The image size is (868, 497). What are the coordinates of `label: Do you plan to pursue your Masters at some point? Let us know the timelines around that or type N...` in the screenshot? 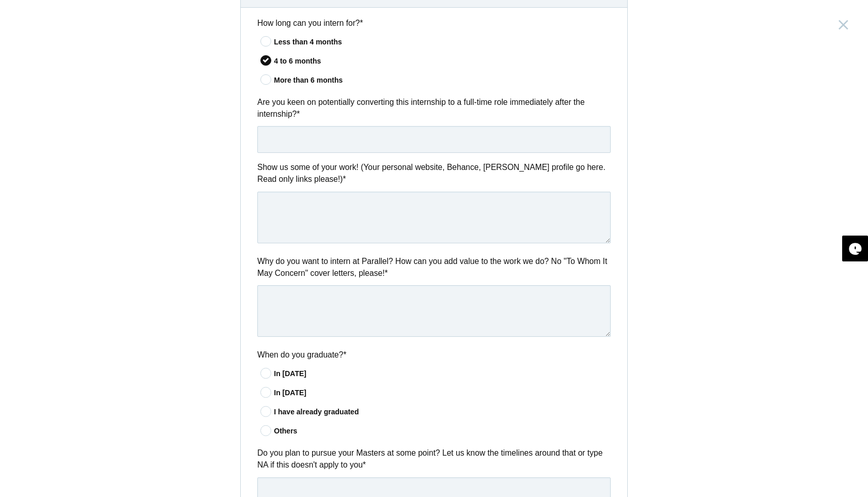 It's located at (434, 458).